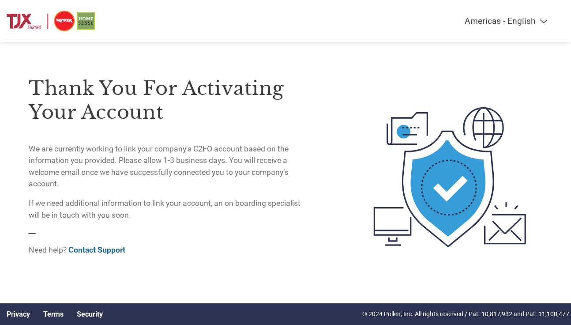 The width and height of the screenshot is (571, 325). Describe the element at coordinates (167, 209) in the screenshot. I see `p: If we need additional information to link your account, an on boarding specialist will be in touc...` at that location.